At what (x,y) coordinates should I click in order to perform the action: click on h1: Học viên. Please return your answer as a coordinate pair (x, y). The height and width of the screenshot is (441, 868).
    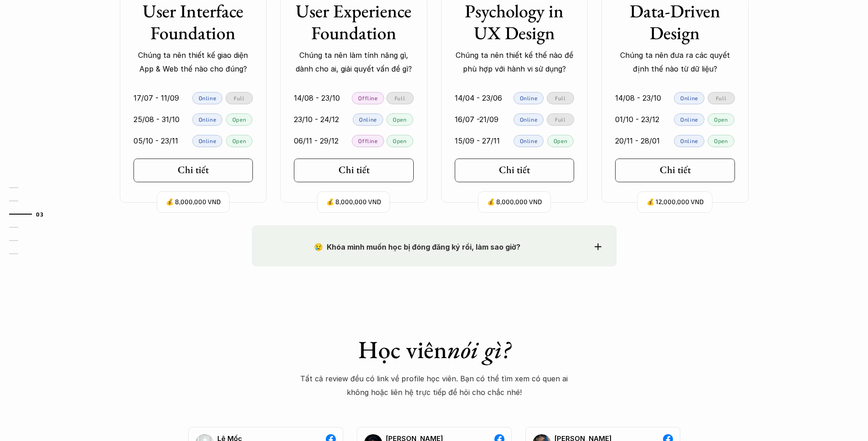
    Looking at the image, I should click on (434, 349).